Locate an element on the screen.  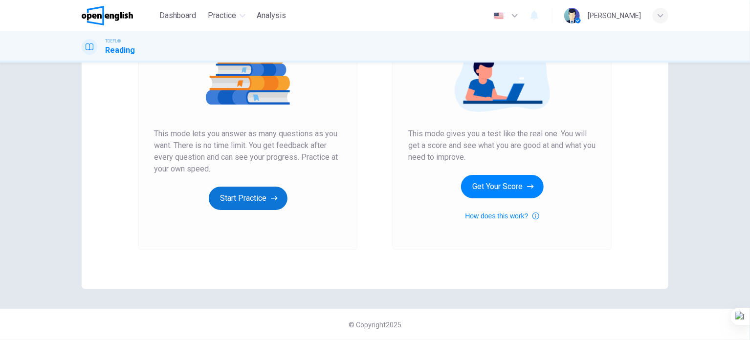
img: en is located at coordinates (499, 16).